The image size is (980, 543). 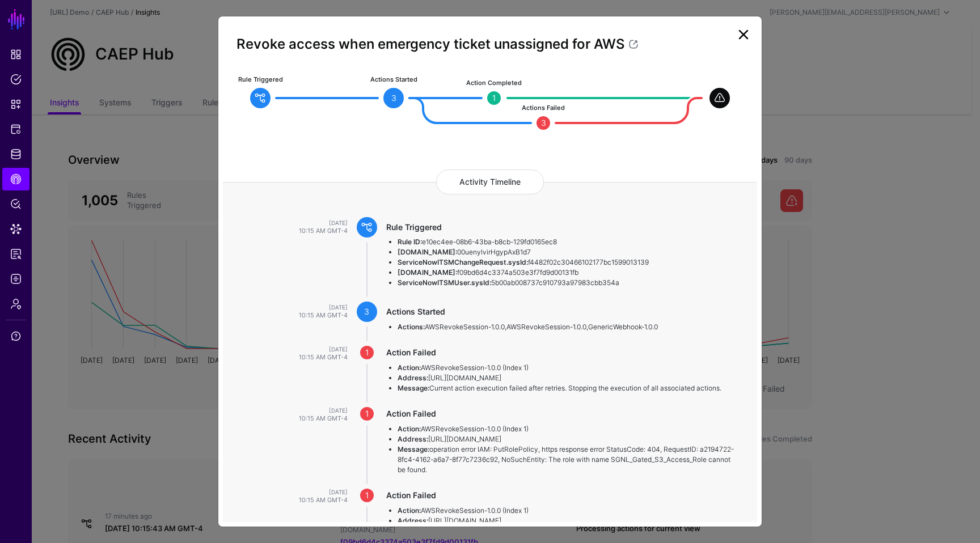 I want to click on li: 5b00ab008737c910793a97983cbb354a, so click(x=566, y=283).